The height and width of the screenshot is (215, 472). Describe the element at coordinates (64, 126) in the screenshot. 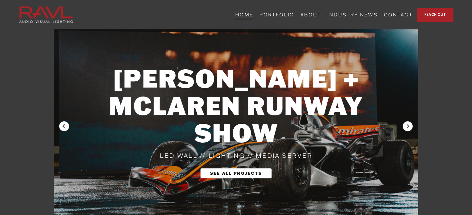

I see `div: Previous` at that location.